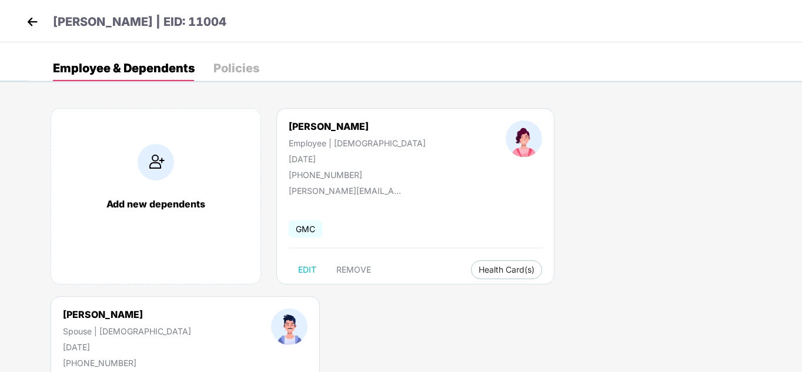 This screenshot has width=802, height=372. Describe the element at coordinates (156, 204) in the screenshot. I see `div: Add new dependents` at that location.